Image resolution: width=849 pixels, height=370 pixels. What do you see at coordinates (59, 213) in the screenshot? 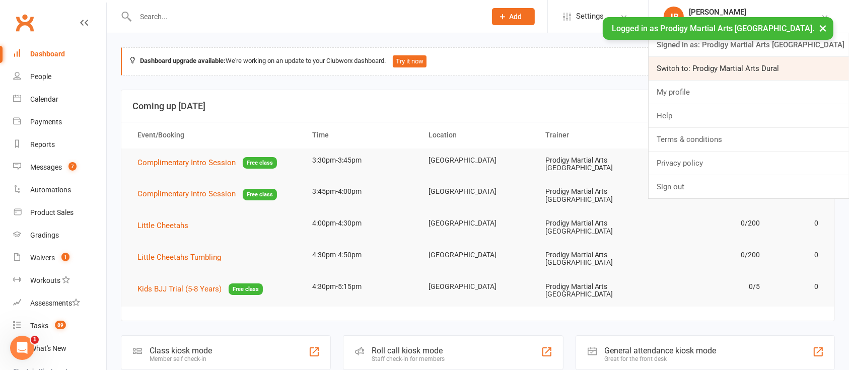
I see `a: Product Sales` at bounding box center [59, 213].